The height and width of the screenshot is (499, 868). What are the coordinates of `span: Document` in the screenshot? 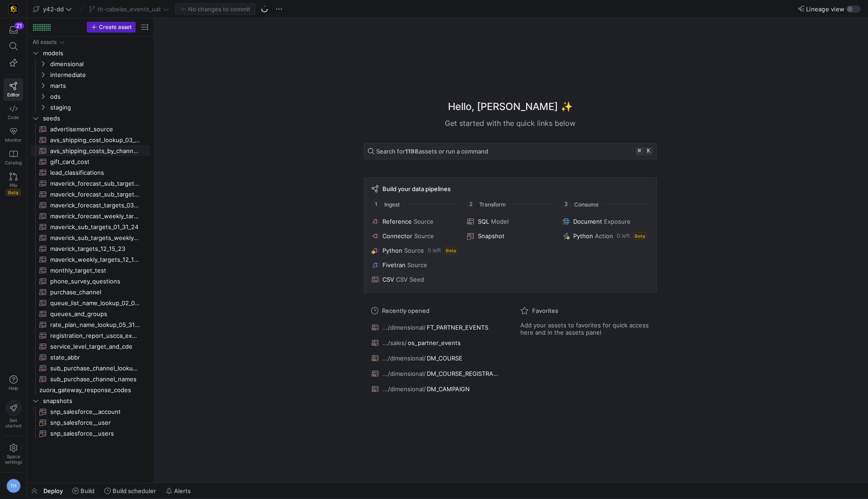 It's located at (588, 221).